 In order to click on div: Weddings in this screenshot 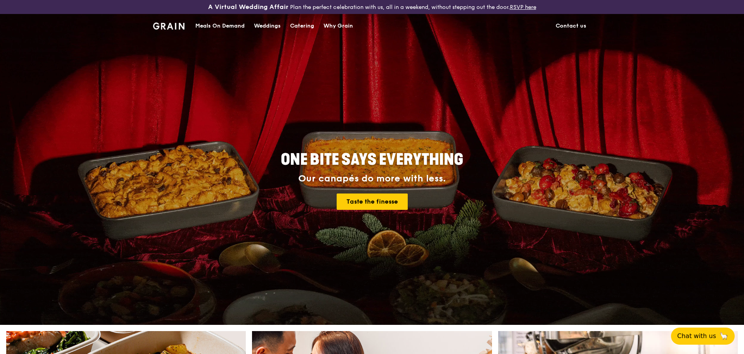, I will do `click(267, 26)`.